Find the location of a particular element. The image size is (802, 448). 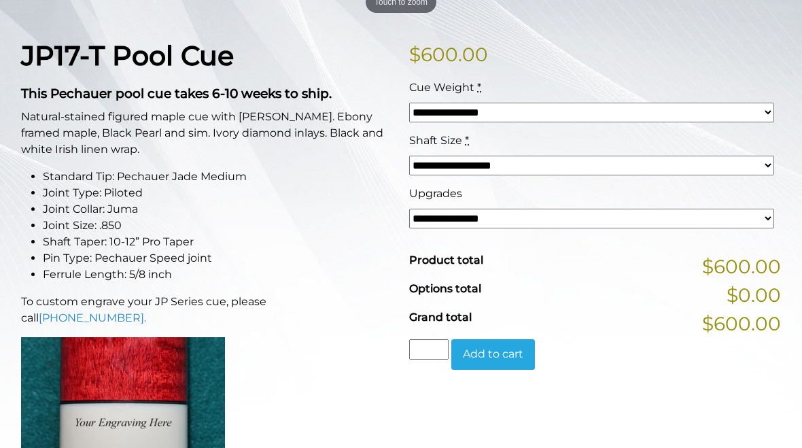

span: Upgrades is located at coordinates (436, 193).